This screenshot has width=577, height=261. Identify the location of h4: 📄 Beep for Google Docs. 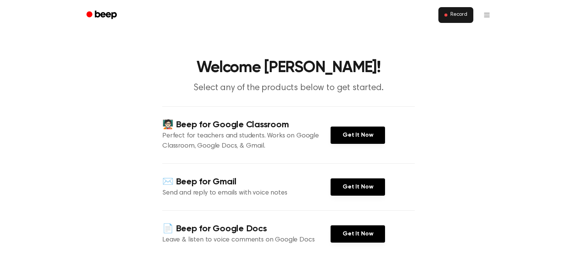
(246, 229).